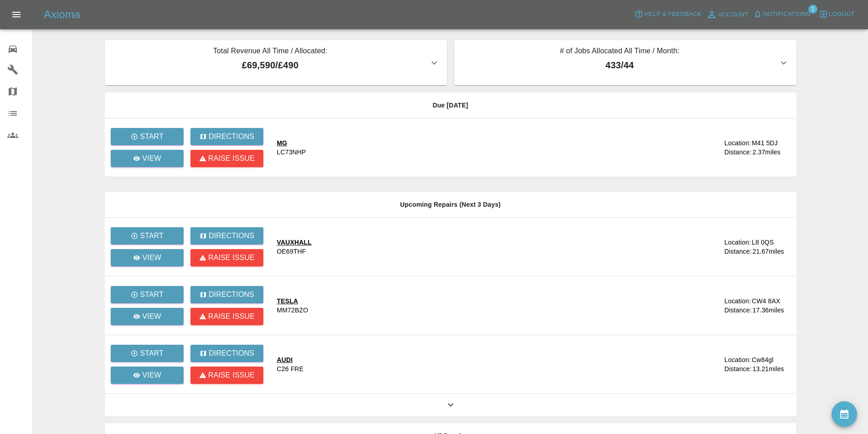  Describe the element at coordinates (736, 306) in the screenshot. I see `a: Location:CW4 8AXDistance:17.36miles` at that location.